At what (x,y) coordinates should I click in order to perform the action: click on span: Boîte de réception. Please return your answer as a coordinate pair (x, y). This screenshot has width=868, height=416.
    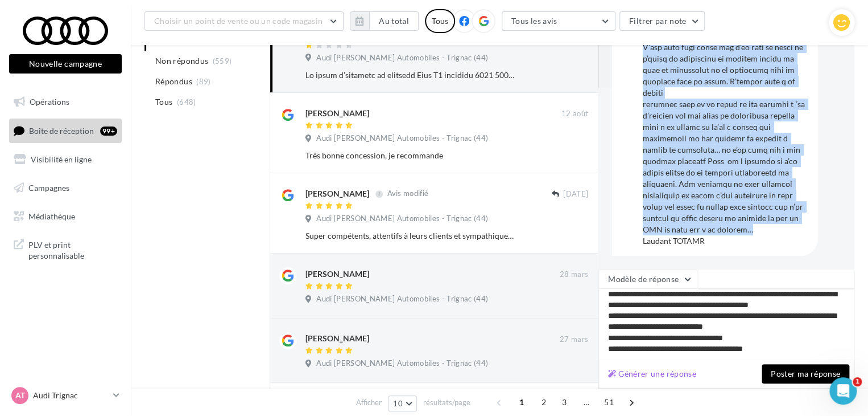
    Looking at the image, I should click on (62, 129).